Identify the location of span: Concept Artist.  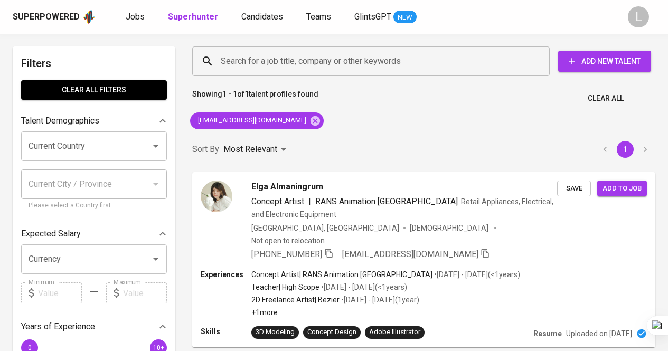
(278, 201).